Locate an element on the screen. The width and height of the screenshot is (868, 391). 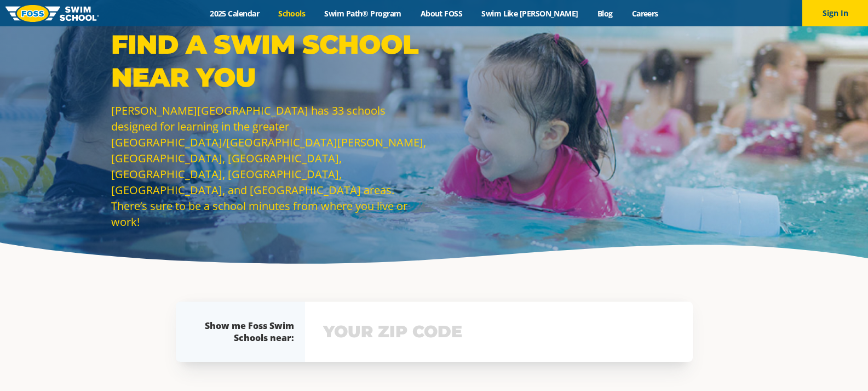
a: Careers is located at coordinates (645, 13).